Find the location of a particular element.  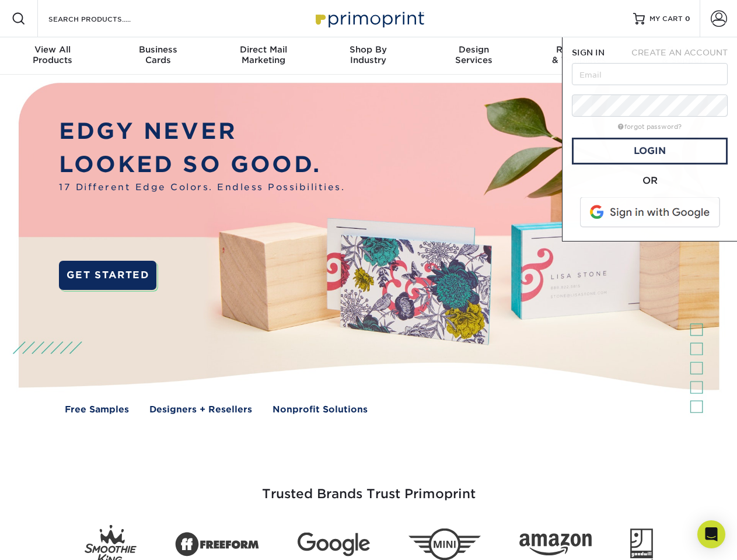

span: 0 is located at coordinates (687, 19).